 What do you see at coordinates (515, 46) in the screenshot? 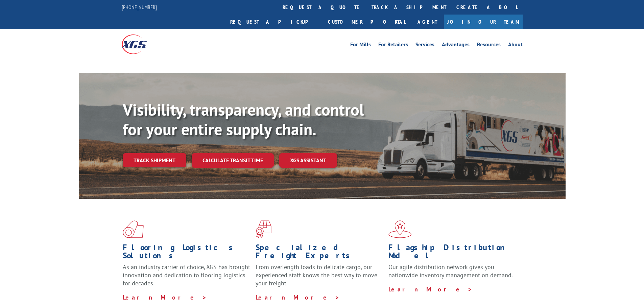
I see `a: About` at bounding box center [515, 46].